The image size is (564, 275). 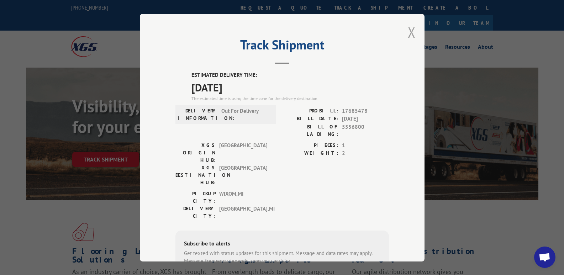 What do you see at coordinates (545, 257) in the screenshot?
I see `div: Open chat` at bounding box center [545, 257].